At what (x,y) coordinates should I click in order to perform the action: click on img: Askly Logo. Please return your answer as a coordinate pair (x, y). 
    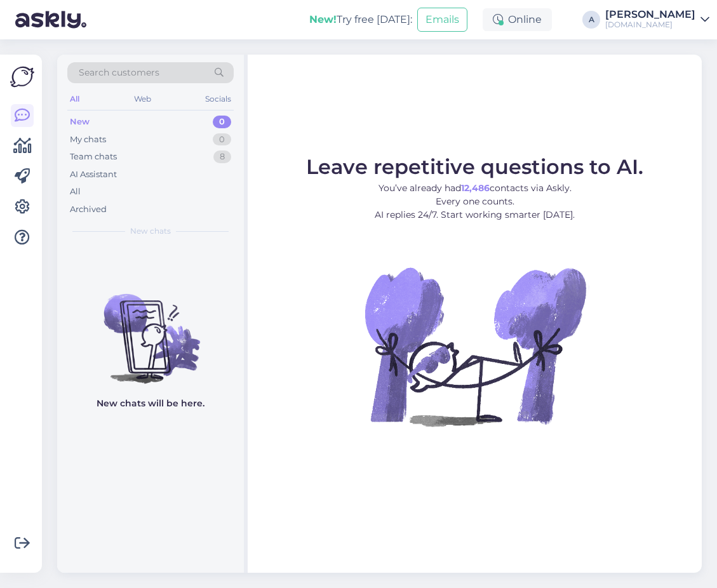
    Looking at the image, I should click on (22, 77).